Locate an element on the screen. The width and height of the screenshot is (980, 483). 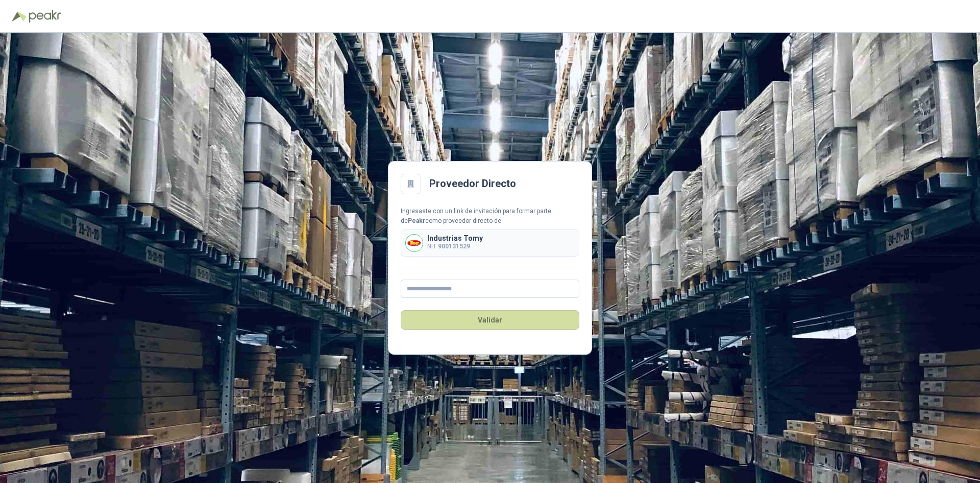
img: Logo is located at coordinates (20, 17).